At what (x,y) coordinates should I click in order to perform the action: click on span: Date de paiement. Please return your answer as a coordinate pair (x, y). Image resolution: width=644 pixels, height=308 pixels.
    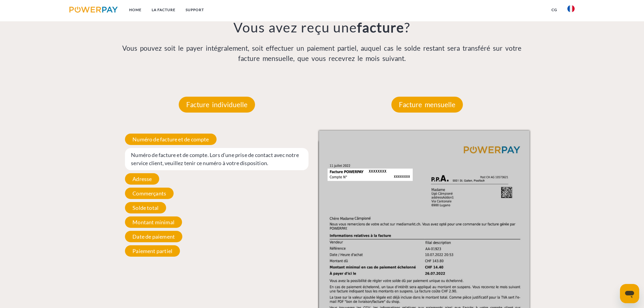
    Looking at the image, I should click on (154, 236).